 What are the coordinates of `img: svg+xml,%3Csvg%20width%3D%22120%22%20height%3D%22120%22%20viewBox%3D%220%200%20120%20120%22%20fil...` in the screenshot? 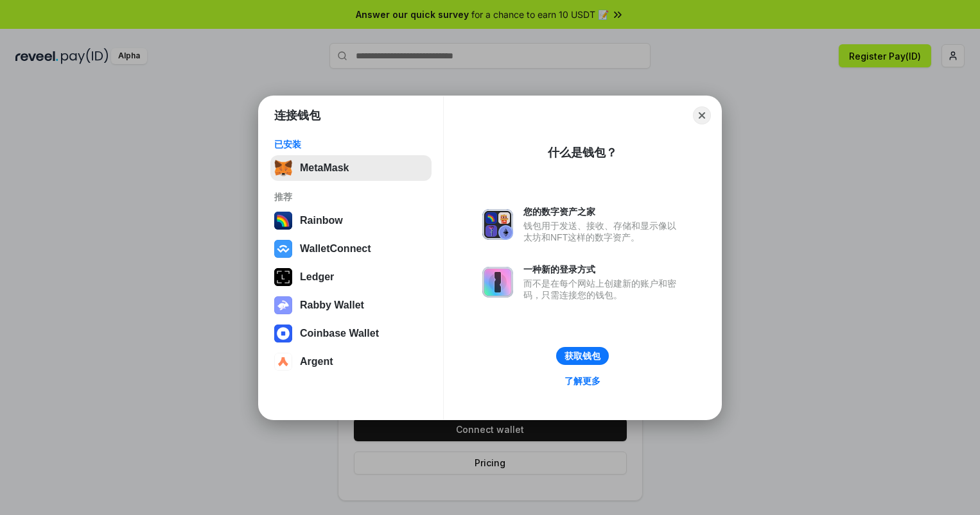 It's located at (283, 221).